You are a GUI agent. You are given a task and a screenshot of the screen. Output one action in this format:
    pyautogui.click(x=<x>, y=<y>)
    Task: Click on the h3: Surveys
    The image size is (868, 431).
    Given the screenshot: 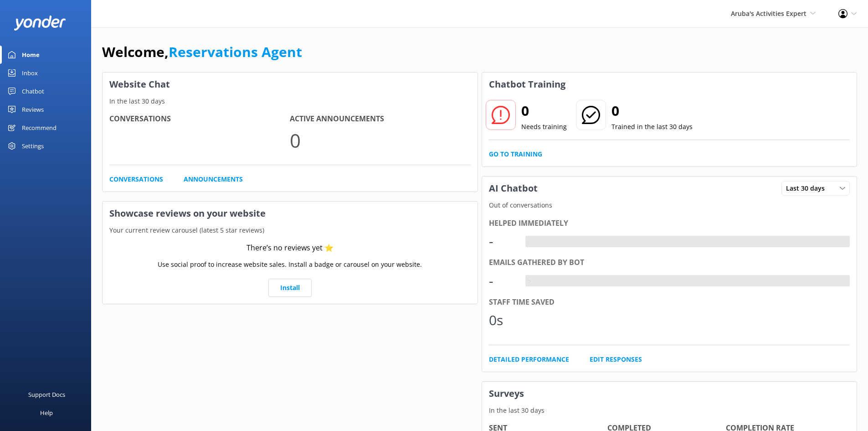 What is the action you would take?
    pyautogui.click(x=669, y=393)
    